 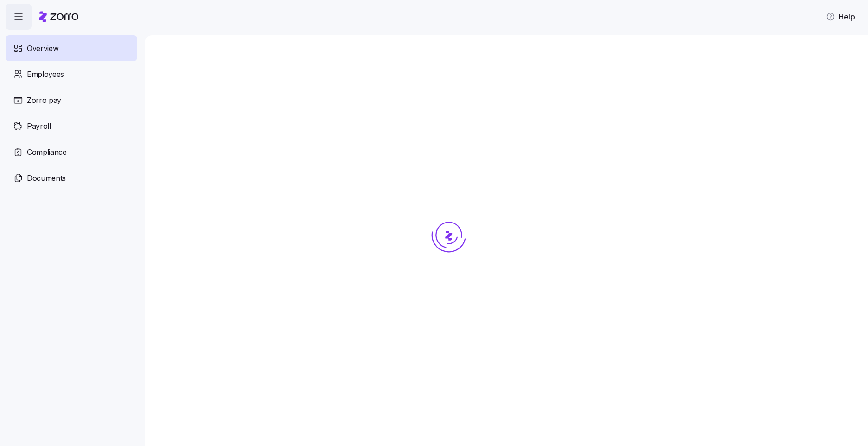 I want to click on span: Employees, so click(x=45, y=74).